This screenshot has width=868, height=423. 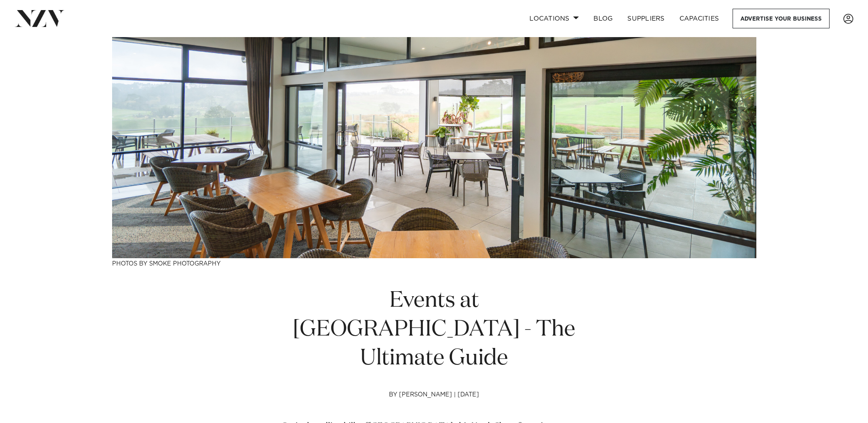 What do you see at coordinates (554, 18) in the screenshot?
I see `a: Locations` at bounding box center [554, 18].